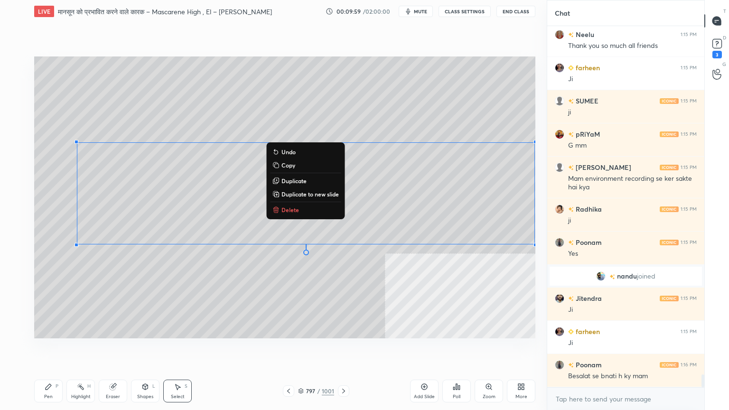  Describe the element at coordinates (294, 181) in the screenshot. I see `p: Duplicate` at that location.